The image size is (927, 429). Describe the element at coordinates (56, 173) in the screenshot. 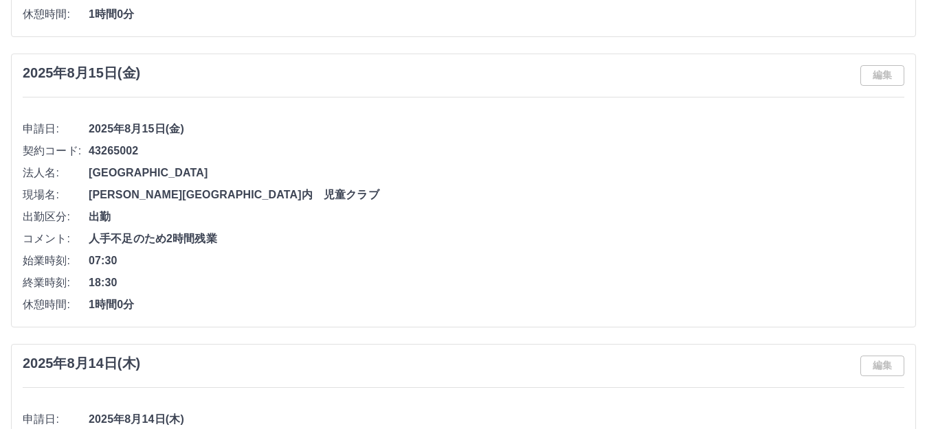

I see `span: 法人名:` at that location.